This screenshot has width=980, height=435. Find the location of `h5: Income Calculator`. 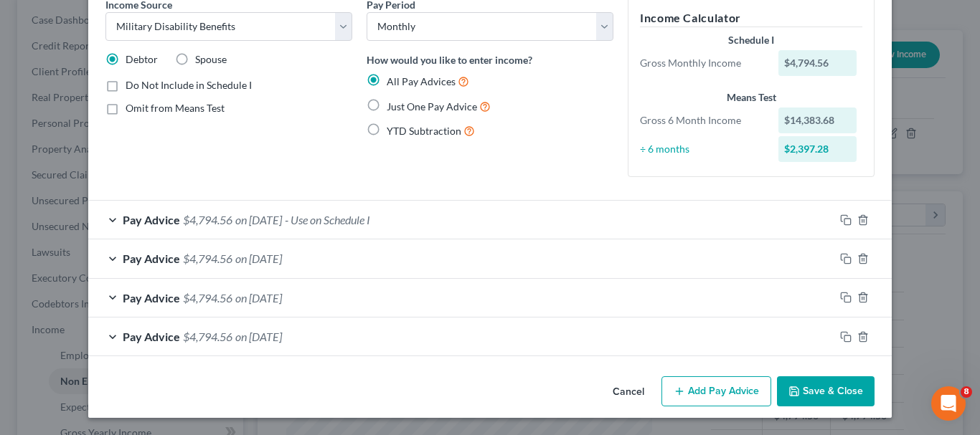

h5: Income Calculator is located at coordinates (751, 18).